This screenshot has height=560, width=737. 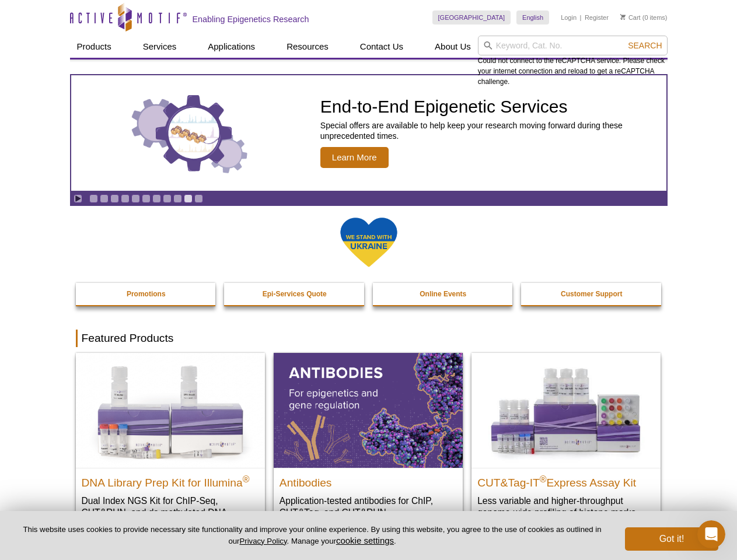 I want to click on a: Epi-Services Quote, so click(x=295, y=294).